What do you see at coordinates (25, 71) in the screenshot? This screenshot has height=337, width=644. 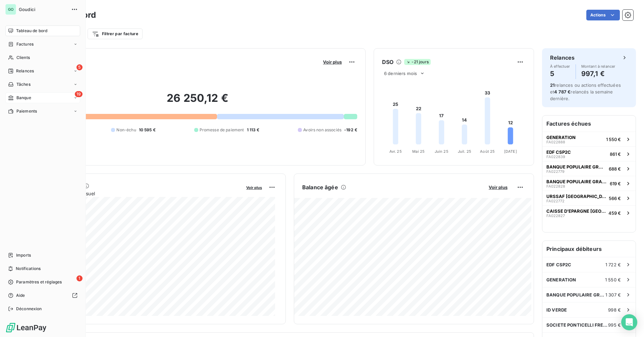 I see `span: Relances` at bounding box center [25, 71].